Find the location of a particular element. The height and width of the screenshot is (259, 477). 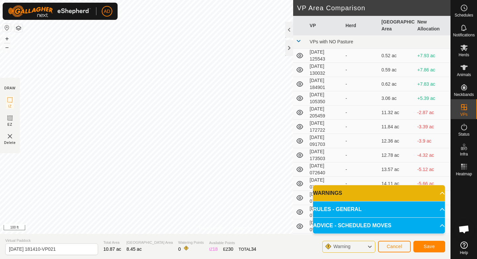

p-accordion-header: RULES - GENERAL is located at coordinates (379, 210).